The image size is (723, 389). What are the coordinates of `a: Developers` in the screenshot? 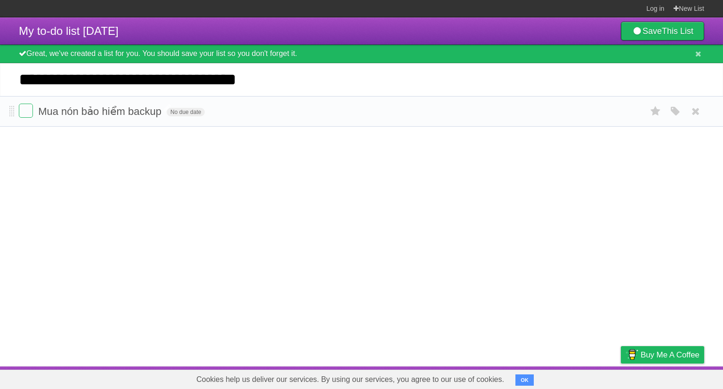 It's located at (546, 378).